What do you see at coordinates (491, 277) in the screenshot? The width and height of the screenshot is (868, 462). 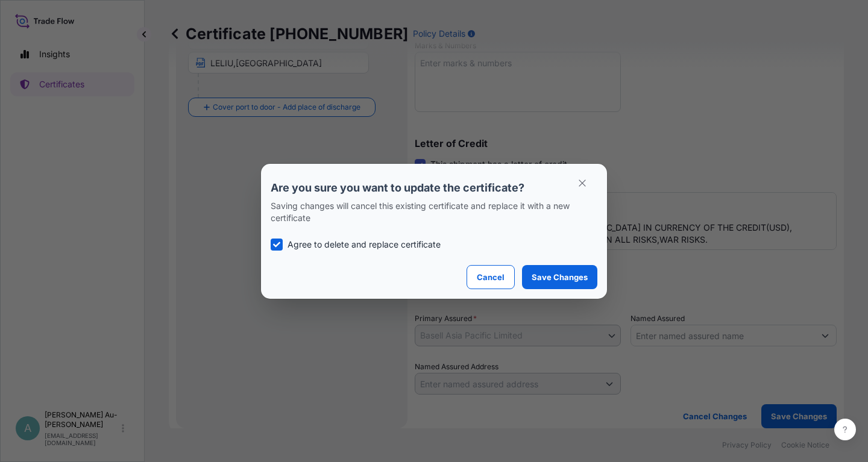 I see `p: Cancel` at bounding box center [491, 277].